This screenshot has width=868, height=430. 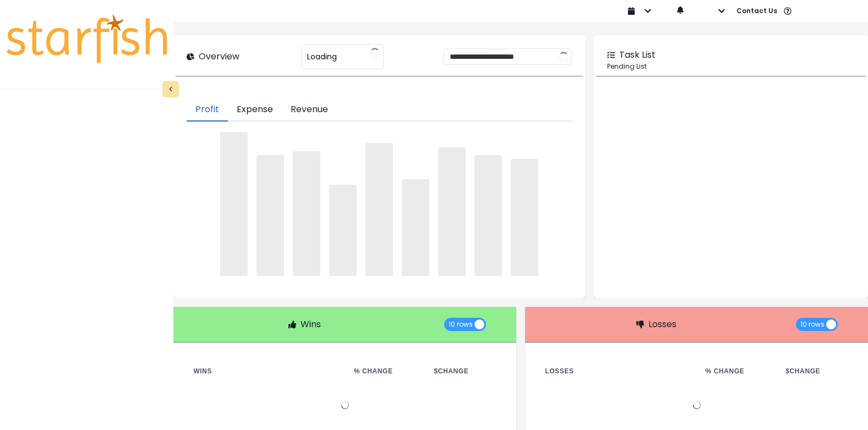 What do you see at coordinates (255, 110) in the screenshot?
I see `button: Expense` at bounding box center [255, 110].